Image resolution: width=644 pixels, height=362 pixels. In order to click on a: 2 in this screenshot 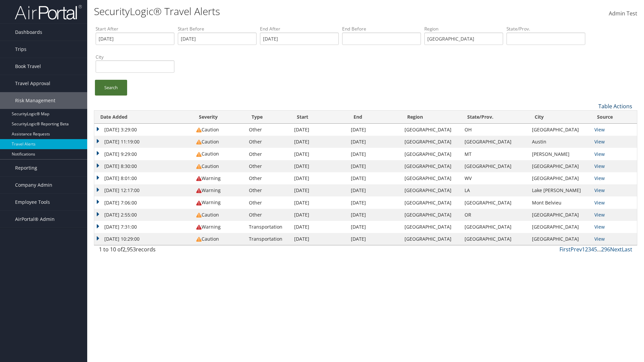, I will do `click(586, 250)`.